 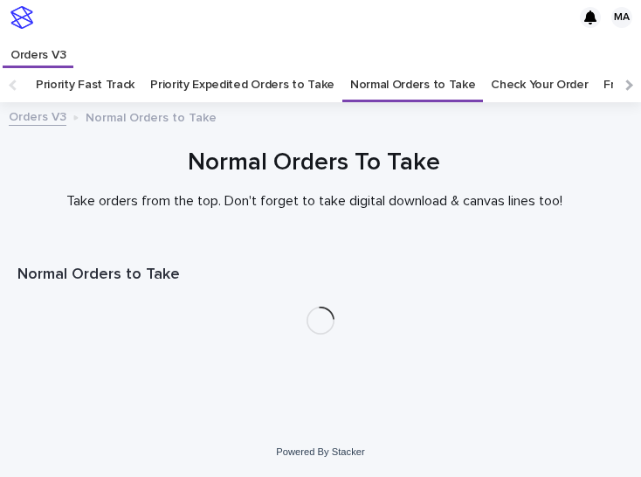 What do you see at coordinates (22, 17) in the screenshot?
I see `img: stacker-logo-s-only.png` at bounding box center [22, 17].